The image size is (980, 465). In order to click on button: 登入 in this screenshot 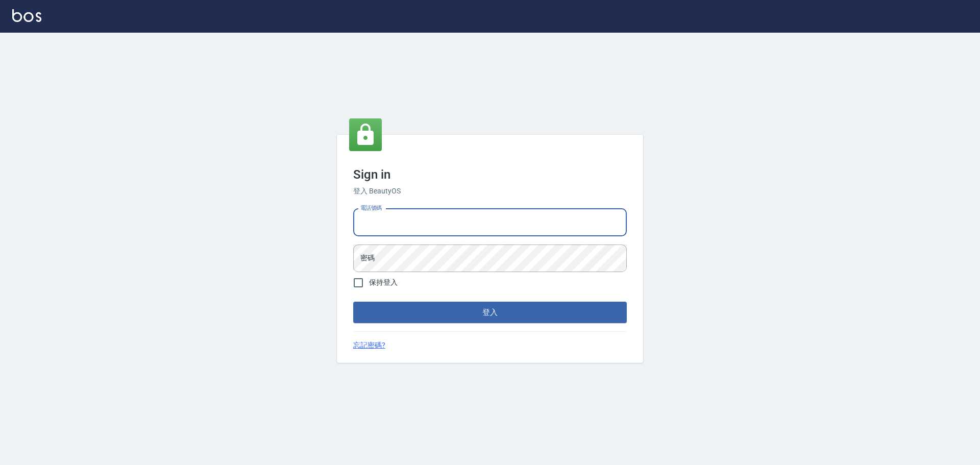, I will do `click(490, 312)`.